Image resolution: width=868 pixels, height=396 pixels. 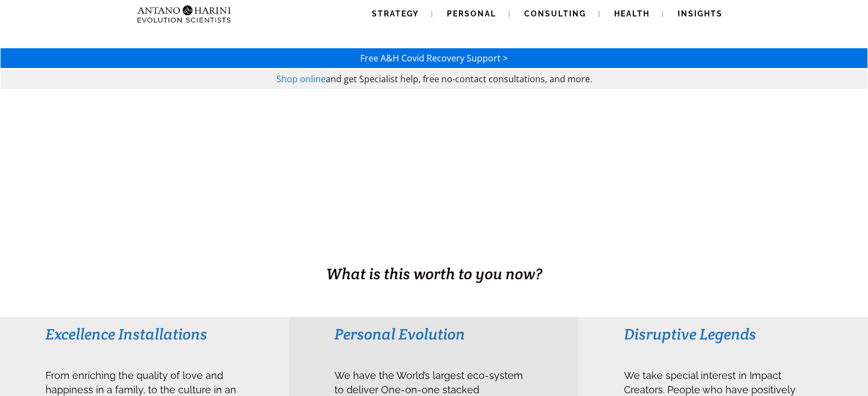 I want to click on span: Personal, so click(x=472, y=13).